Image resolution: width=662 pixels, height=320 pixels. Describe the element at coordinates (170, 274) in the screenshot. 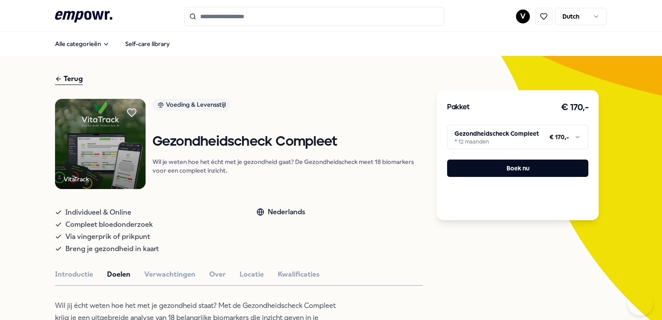

I see `button: Verwachtingen` at that location.